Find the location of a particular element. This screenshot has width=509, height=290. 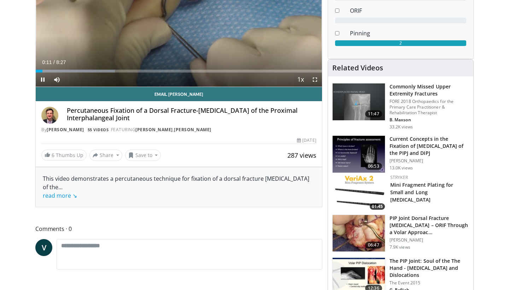

p: 13.0K views is located at coordinates (401, 168).